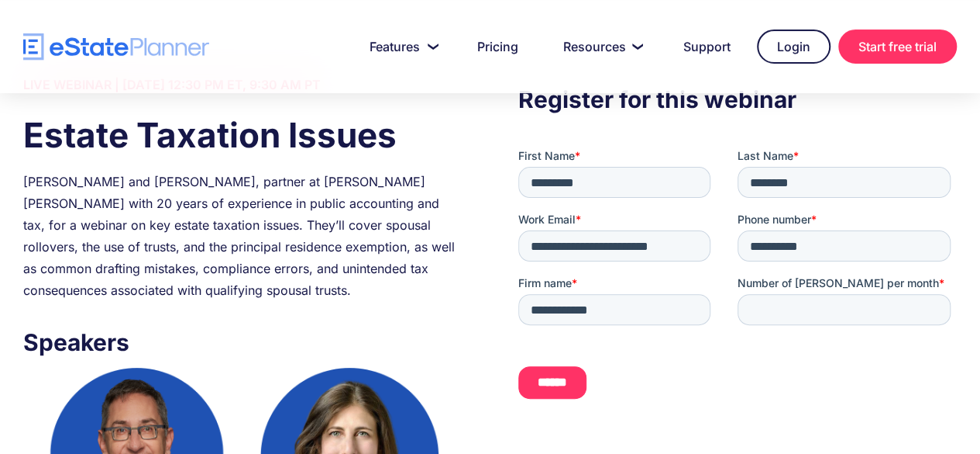 The height and width of the screenshot is (454, 980). Describe the element at coordinates (242, 342) in the screenshot. I see `h3: Speakers` at that location.